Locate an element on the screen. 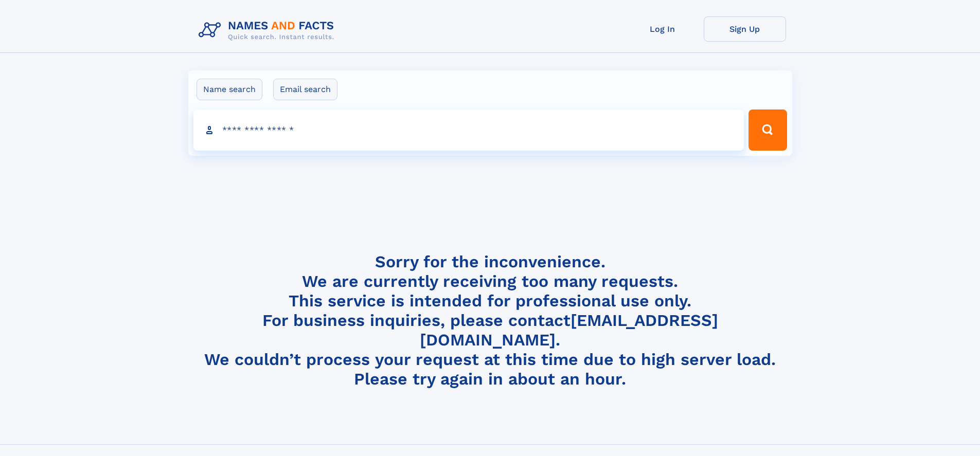 The image size is (980, 456). img: Logo Names and Facts is located at coordinates (268, 30).